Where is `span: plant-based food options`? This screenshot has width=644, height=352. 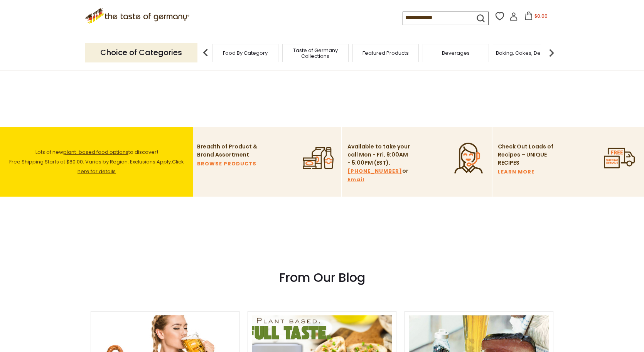
span: plant-based food options is located at coordinates (96, 152).